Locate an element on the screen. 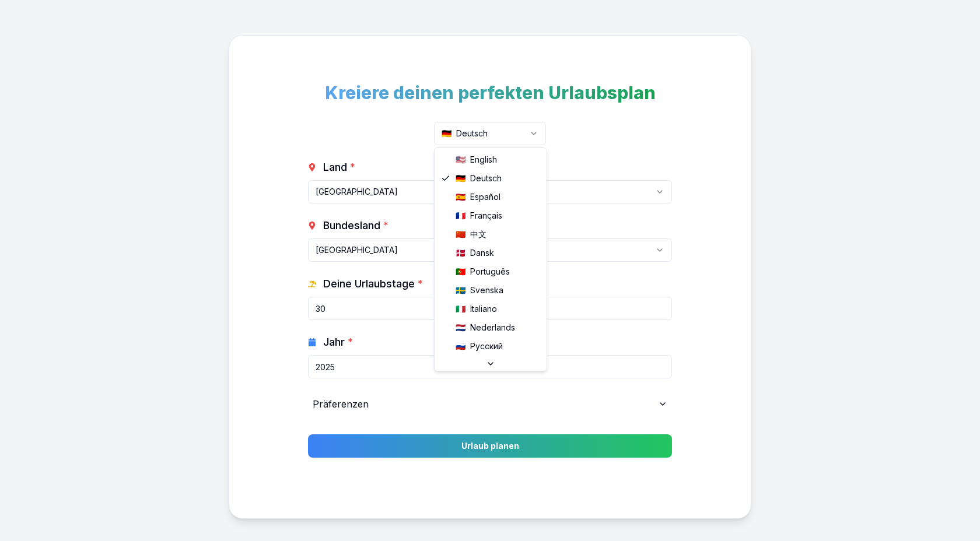 This screenshot has width=980, height=541. span: Français is located at coordinates (486, 215).